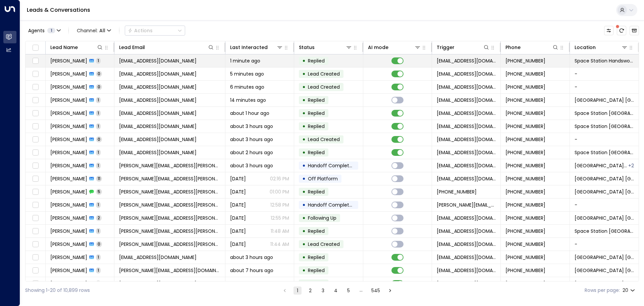  I want to click on button: page 1, so click(297, 291).